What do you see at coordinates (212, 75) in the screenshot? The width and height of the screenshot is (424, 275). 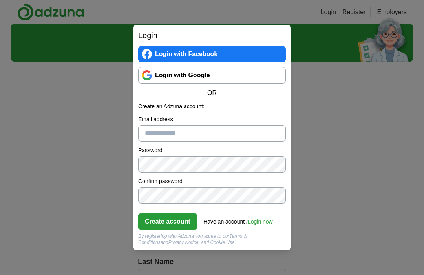 I see `a: Login with Google` at bounding box center [212, 75].